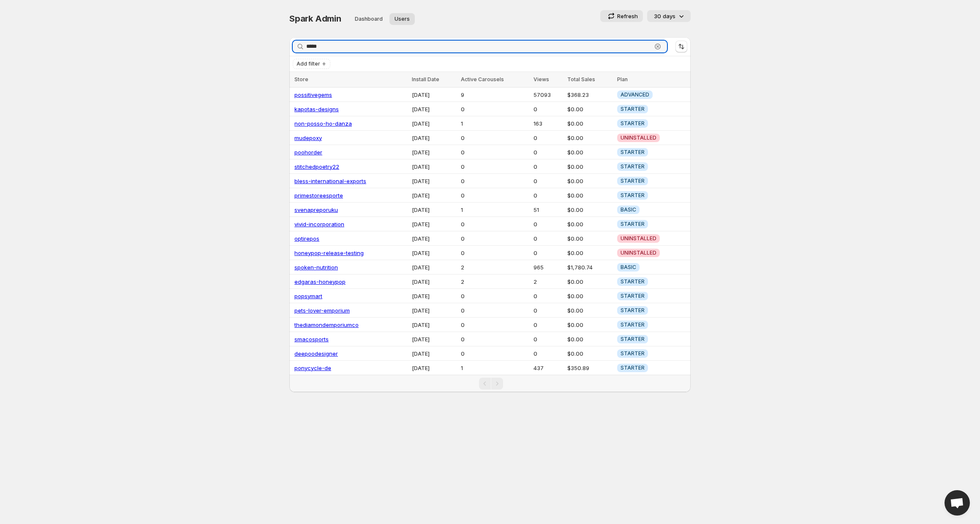  Describe the element at coordinates (369, 19) in the screenshot. I see `button: Dashboard overview` at that location.